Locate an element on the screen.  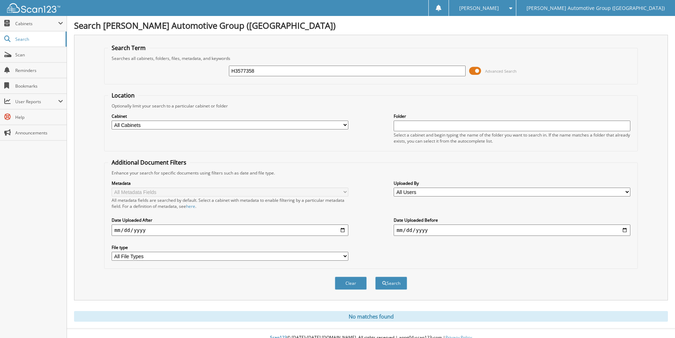
img: scan123-logo-white.svg is located at coordinates (34, 8).